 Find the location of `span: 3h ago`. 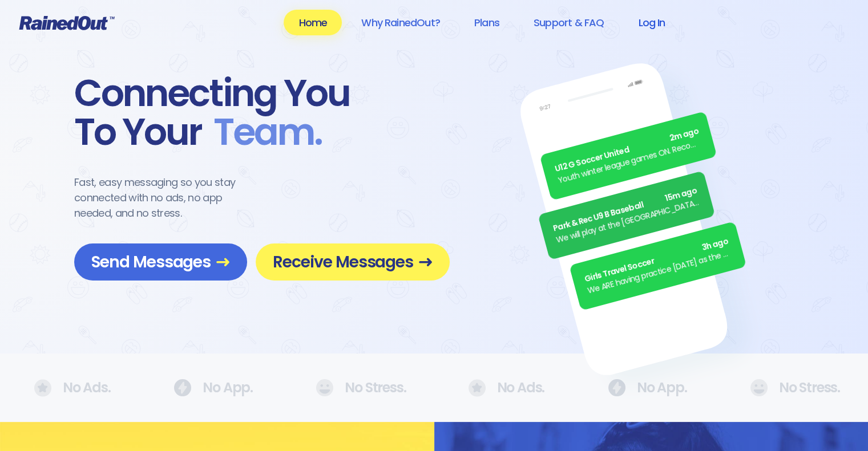

span: 3h ago is located at coordinates (715, 245).